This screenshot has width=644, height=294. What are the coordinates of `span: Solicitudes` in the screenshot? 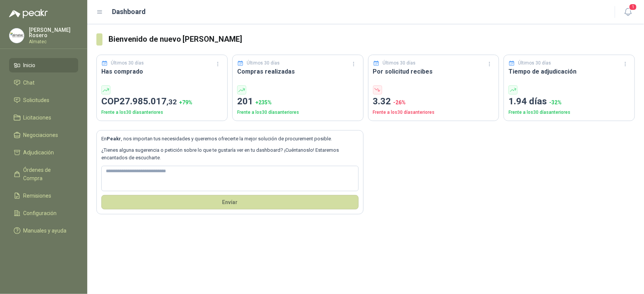 It's located at (37, 100).